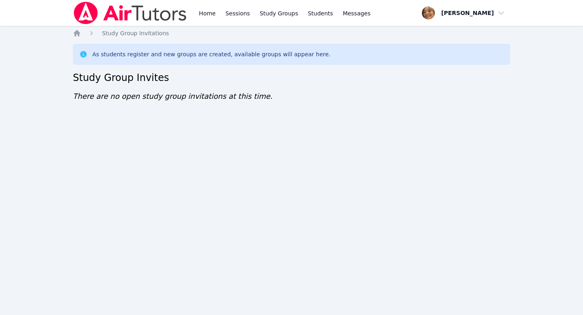  Describe the element at coordinates (172, 96) in the screenshot. I see `span: There are no open study group invitations at this time.` at that location.